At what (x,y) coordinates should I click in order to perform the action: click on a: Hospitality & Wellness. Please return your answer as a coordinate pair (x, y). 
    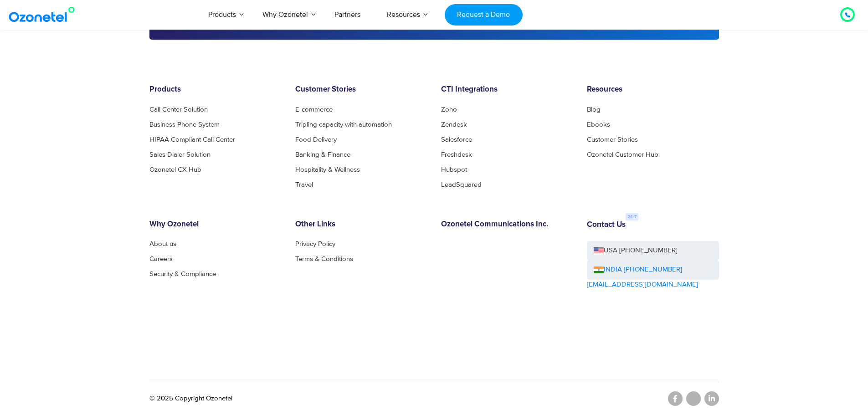
    Looking at the image, I should click on (328, 169).